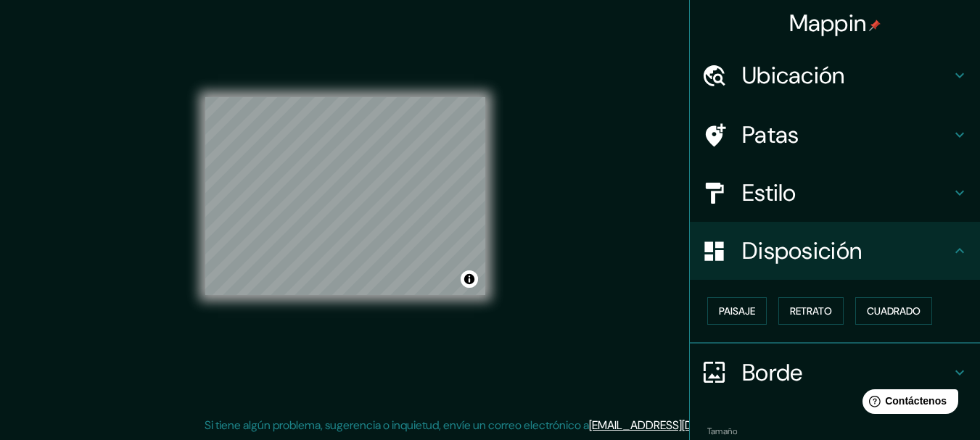  I want to click on button: Paisaje, so click(737, 311).